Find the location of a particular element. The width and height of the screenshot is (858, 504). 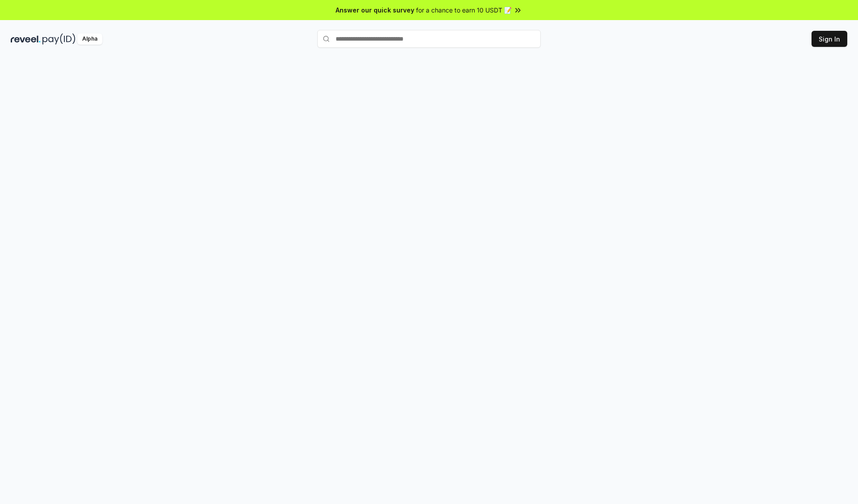

span: for a chance to earn 10 USDT 📝 is located at coordinates (464, 10).